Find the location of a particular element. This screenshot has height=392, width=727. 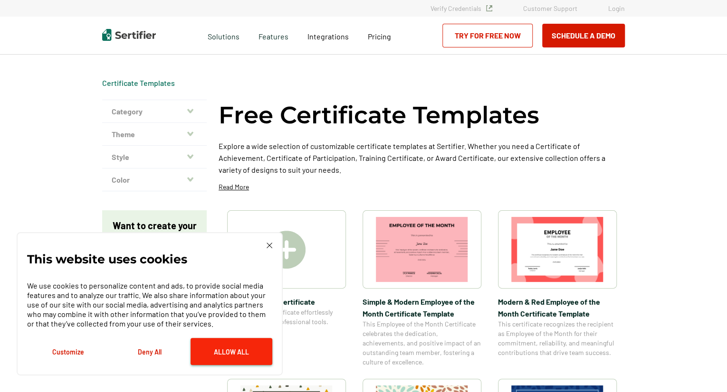

button: Allow All is located at coordinates (231, 352).